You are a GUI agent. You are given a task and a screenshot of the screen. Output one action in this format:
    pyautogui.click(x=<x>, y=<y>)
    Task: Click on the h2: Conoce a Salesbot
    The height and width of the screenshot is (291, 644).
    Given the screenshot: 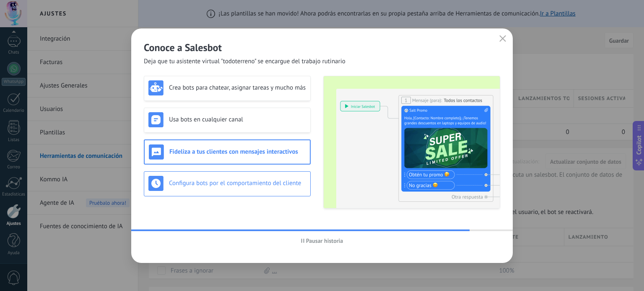 What is the action you would take?
    pyautogui.click(x=322, y=47)
    